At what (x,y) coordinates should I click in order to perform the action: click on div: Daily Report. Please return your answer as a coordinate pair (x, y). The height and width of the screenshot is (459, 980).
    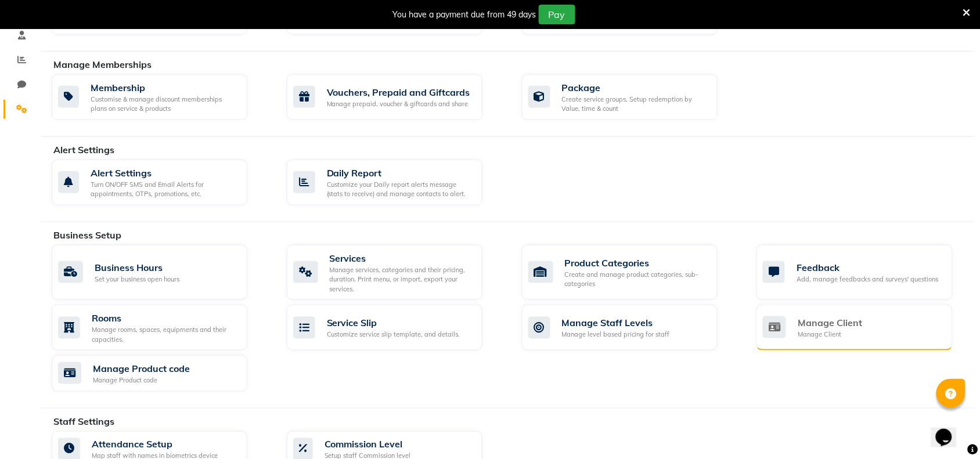
    Looking at the image, I should click on (400, 173).